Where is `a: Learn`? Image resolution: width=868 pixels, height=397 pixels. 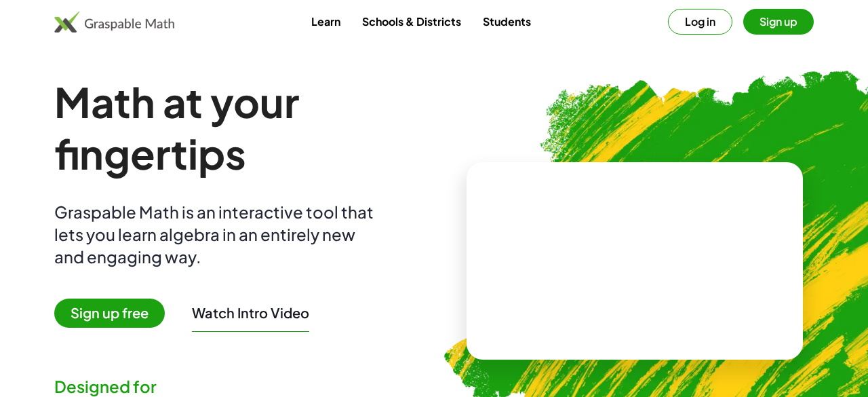
a: Learn is located at coordinates (325, 21).